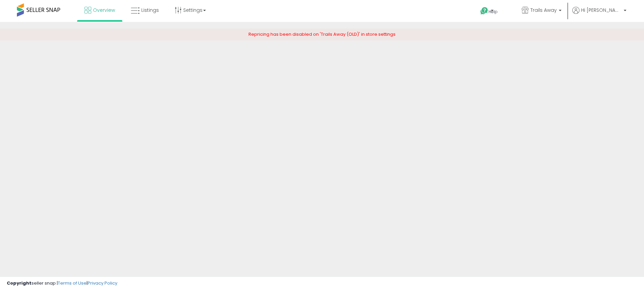 The image size is (644, 290). Describe the element at coordinates (102, 284) in the screenshot. I see `a: Privacy Policy` at that location.